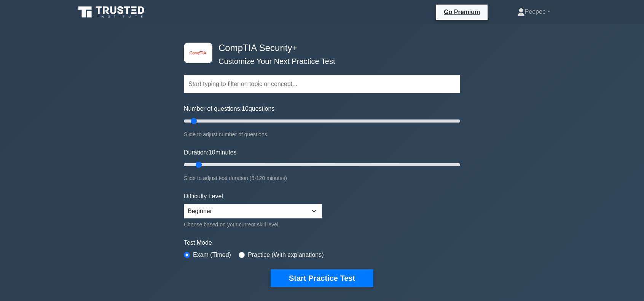 The height and width of the screenshot is (301, 644). What do you see at coordinates (319, 48) in the screenshot?
I see `h4: CompTIA Security+` at bounding box center [319, 48].